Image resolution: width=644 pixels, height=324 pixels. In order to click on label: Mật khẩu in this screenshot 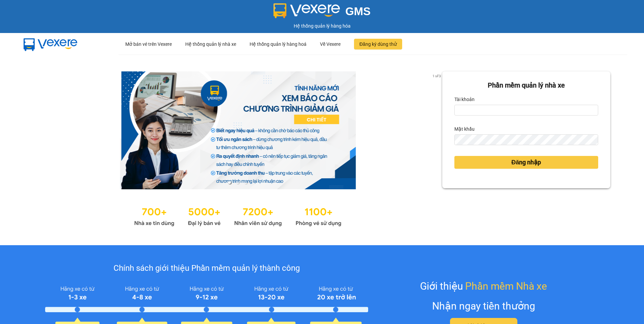, I will do `click(465, 129)`.